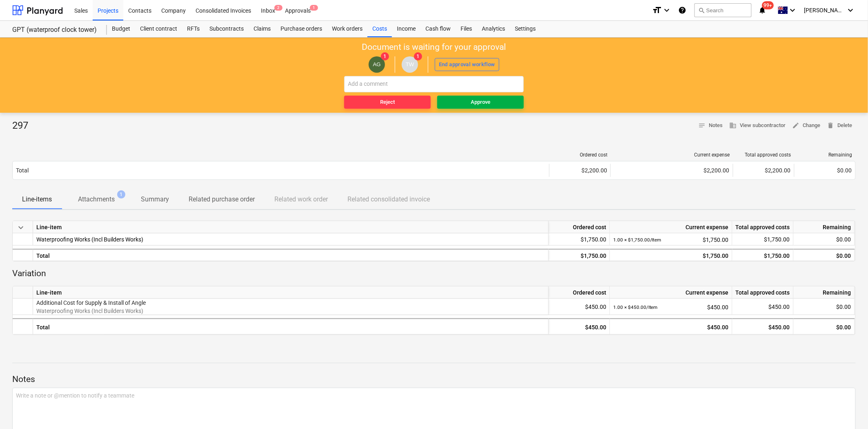 Image resolution: width=868 pixels, height=429 pixels. I want to click on span: TW, so click(410, 64).